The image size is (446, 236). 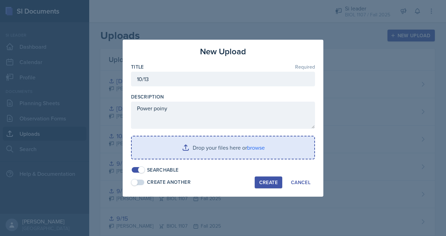 I want to click on input: Enter title, so click(x=223, y=79).